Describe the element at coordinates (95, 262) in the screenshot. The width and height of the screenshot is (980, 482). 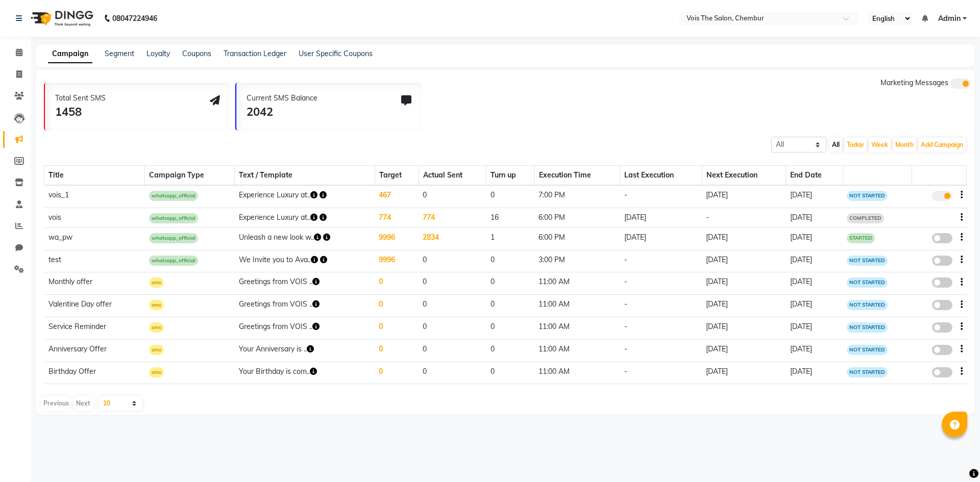
I see `td: test` at that location.